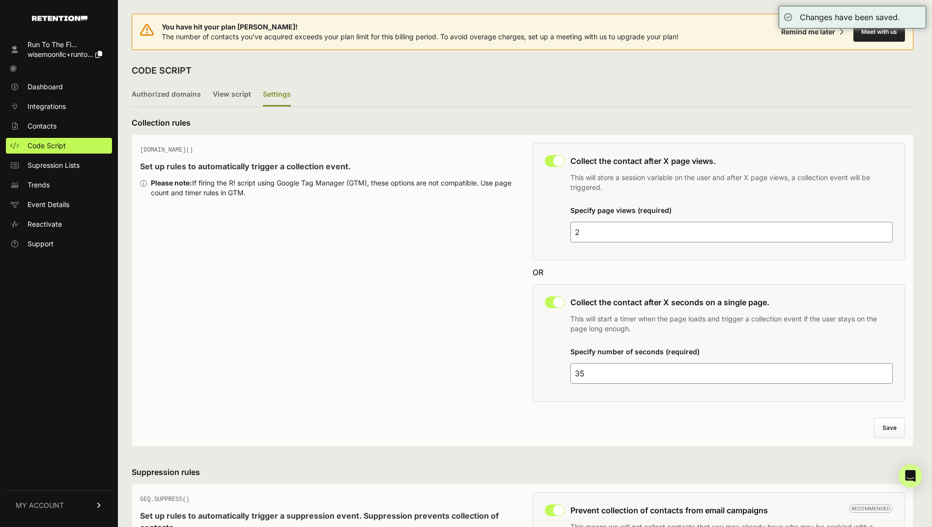 This screenshot has width=932, height=527. What do you see at coordinates (59, 185) in the screenshot?
I see `a: Trends` at bounding box center [59, 185].